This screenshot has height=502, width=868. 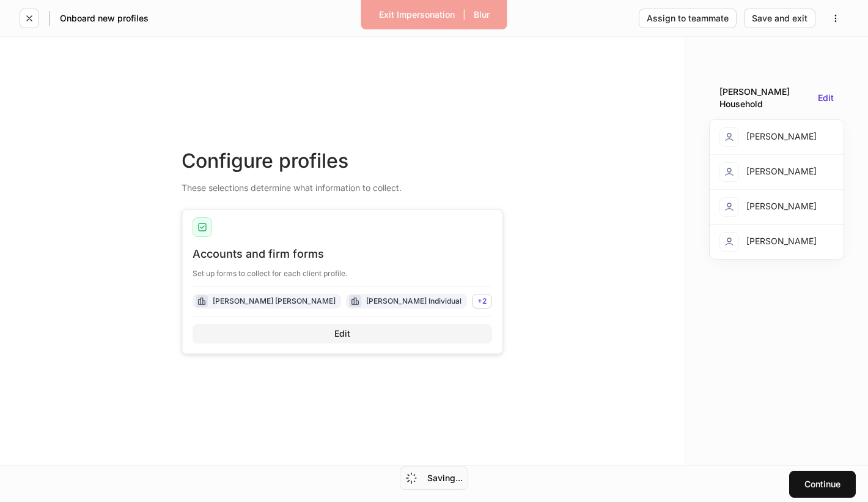 What do you see at coordinates (417, 15) in the screenshot?
I see `div: Exit Impersonation` at bounding box center [417, 15].